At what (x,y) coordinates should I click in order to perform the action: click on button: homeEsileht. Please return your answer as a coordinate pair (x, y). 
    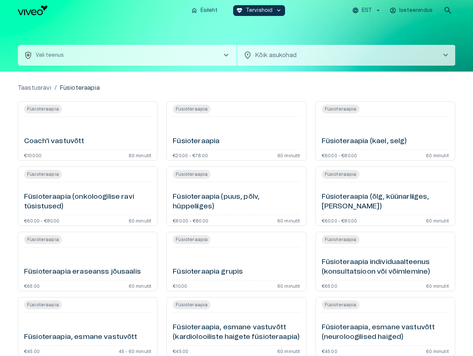
    Looking at the image, I should click on (205, 10).